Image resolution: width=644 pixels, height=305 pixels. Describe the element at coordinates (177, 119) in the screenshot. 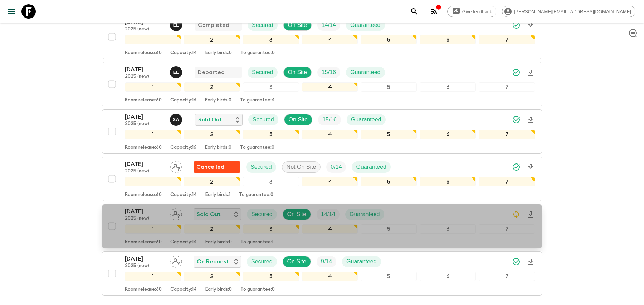

I see `span: Simona Albanese` at that location.